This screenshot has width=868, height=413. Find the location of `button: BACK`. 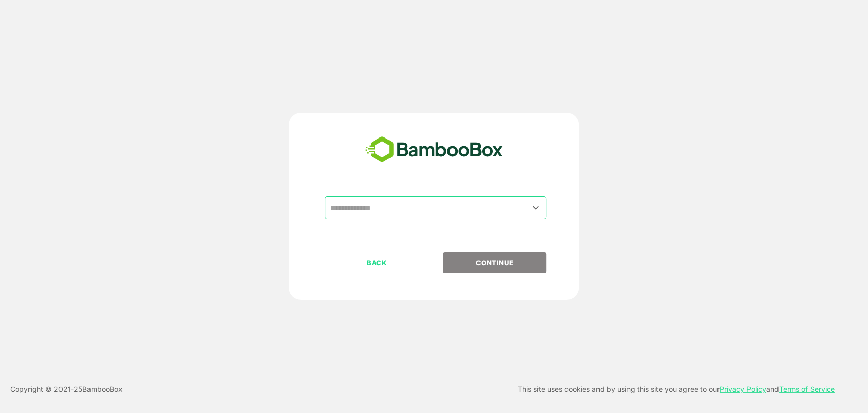

button: BACK is located at coordinates (376, 263).